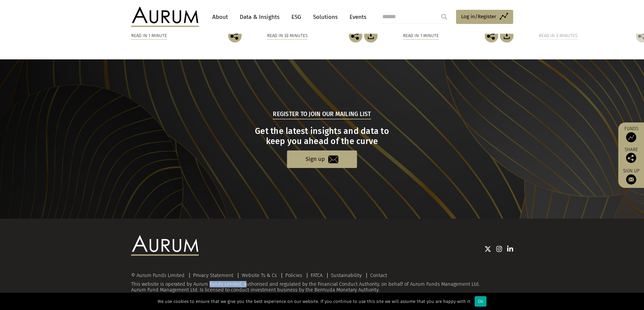 Image resolution: width=644 pixels, height=310 pixels. What do you see at coordinates (484, 17) in the screenshot?
I see `a: Log in/Register` at bounding box center [484, 17].